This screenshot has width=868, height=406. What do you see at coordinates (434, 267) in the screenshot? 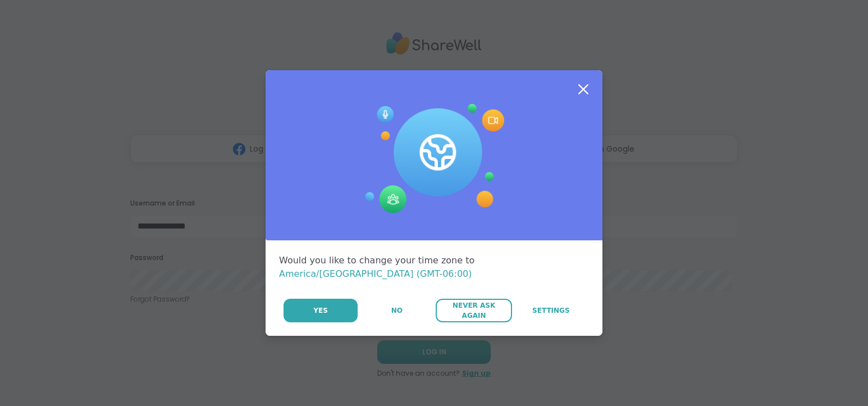
I see `div: Would you like to change your time zone to` at bounding box center [434, 267].